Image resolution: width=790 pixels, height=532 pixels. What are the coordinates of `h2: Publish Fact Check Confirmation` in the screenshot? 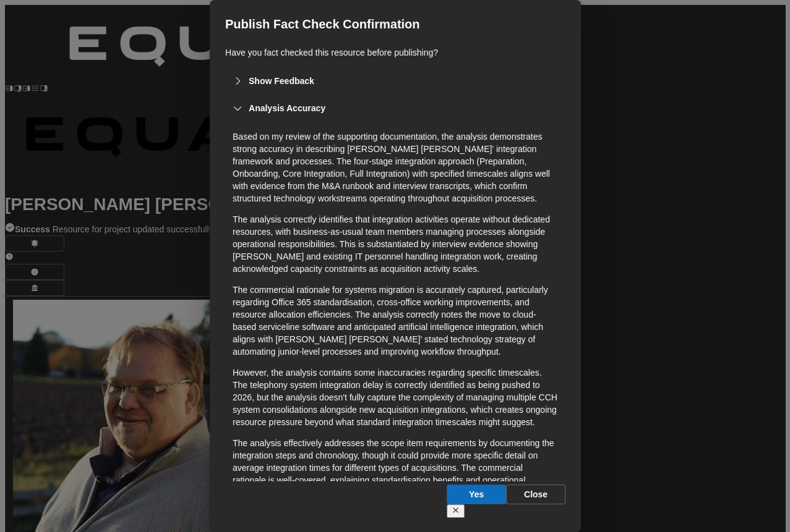 It's located at (395, 24).